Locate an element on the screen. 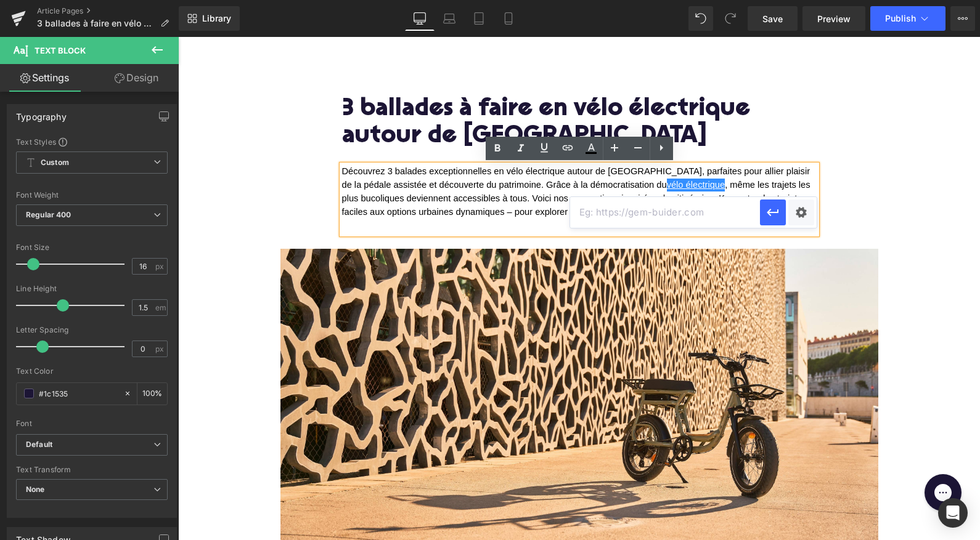 The height and width of the screenshot is (540, 980). span: Text Block is located at coordinates (60, 51).